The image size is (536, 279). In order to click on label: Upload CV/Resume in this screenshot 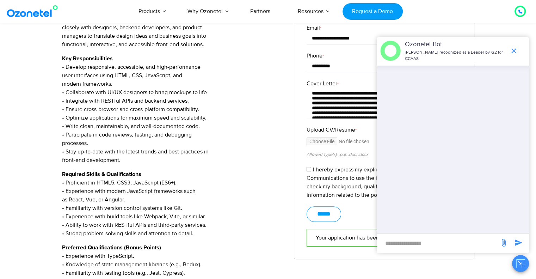, I will do `click(384, 130)`.